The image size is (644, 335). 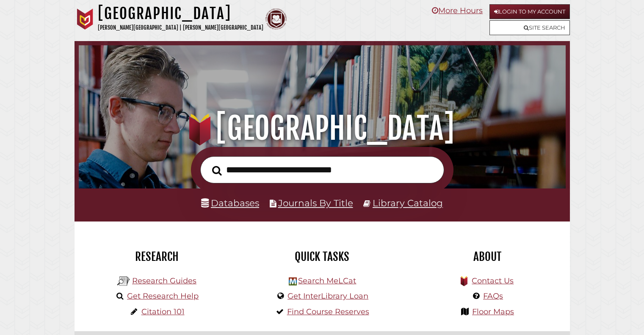 What do you see at coordinates (276, 19) in the screenshot?
I see `img: Calvin Theological Seminary` at bounding box center [276, 19].